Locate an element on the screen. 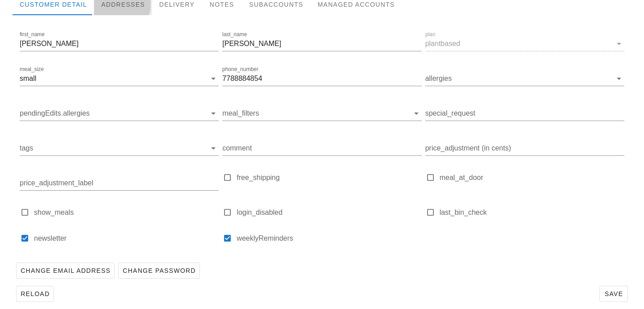 The height and width of the screenshot is (309, 644). label: login_disabled is located at coordinates (329, 213).